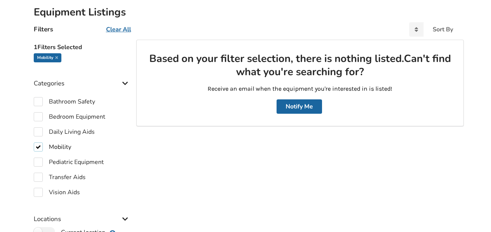  What do you see at coordinates (299, 107) in the screenshot?
I see `button: Notify Me` at bounding box center [299, 107].